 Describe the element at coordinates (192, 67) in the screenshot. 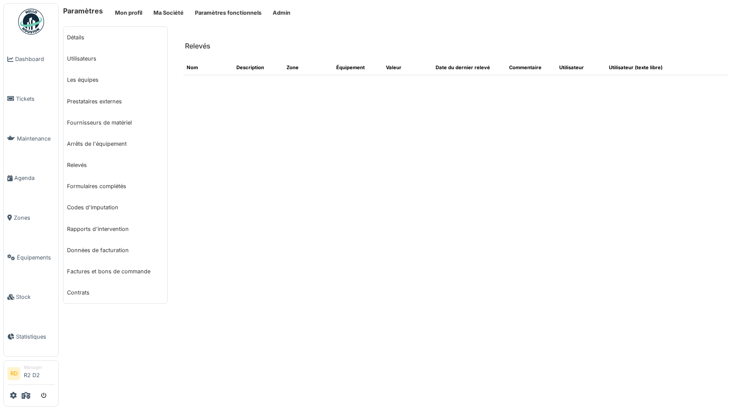

I see `span: Nom` at that location.